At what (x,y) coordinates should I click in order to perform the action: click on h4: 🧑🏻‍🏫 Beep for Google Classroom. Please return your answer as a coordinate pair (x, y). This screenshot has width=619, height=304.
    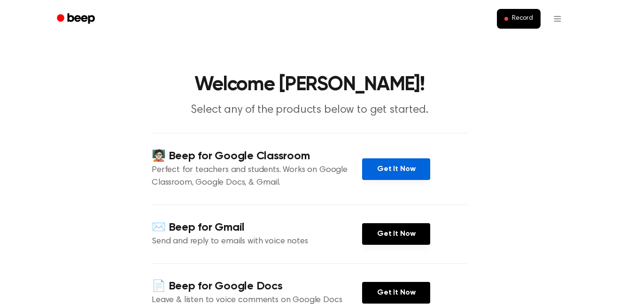
    Looking at the image, I should click on (257, 156).